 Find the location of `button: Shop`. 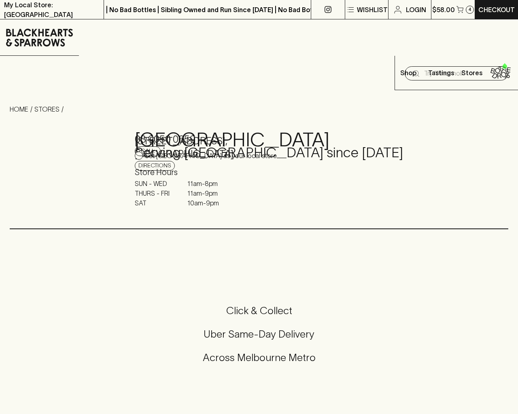

button: Shop is located at coordinates (410, 73).